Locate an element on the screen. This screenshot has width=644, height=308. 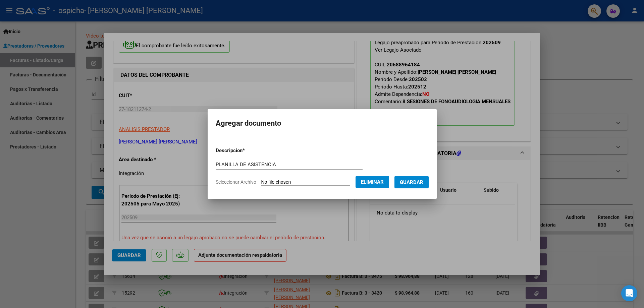
span: Guardar is located at coordinates (412, 182).